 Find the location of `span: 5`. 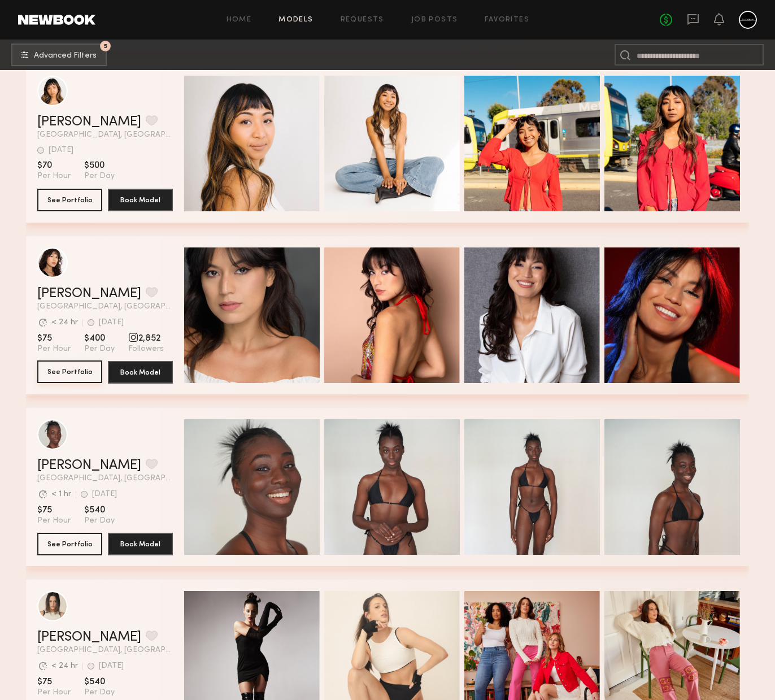

span: 5 is located at coordinates (106, 45).